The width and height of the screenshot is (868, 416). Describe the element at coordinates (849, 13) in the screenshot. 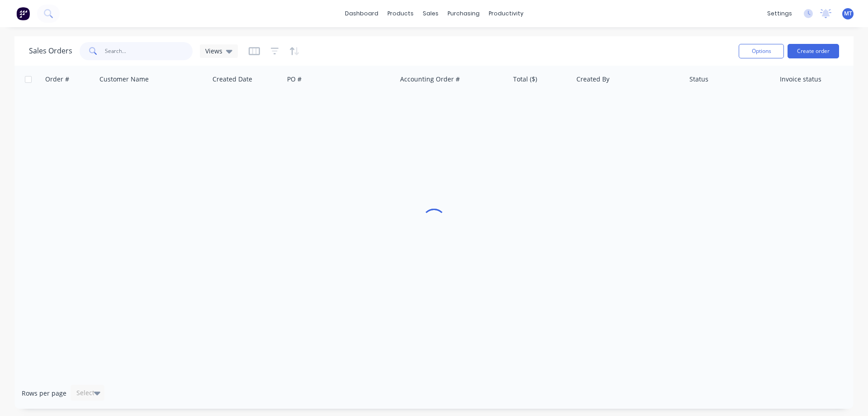

I see `span: MT` at that location.